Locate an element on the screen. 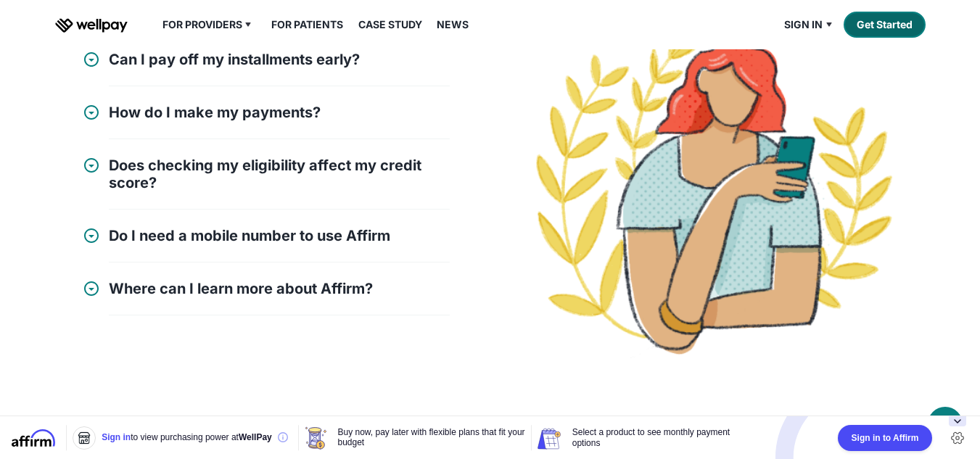 This screenshot has width=980, height=459. a: home is located at coordinates (91, 25).